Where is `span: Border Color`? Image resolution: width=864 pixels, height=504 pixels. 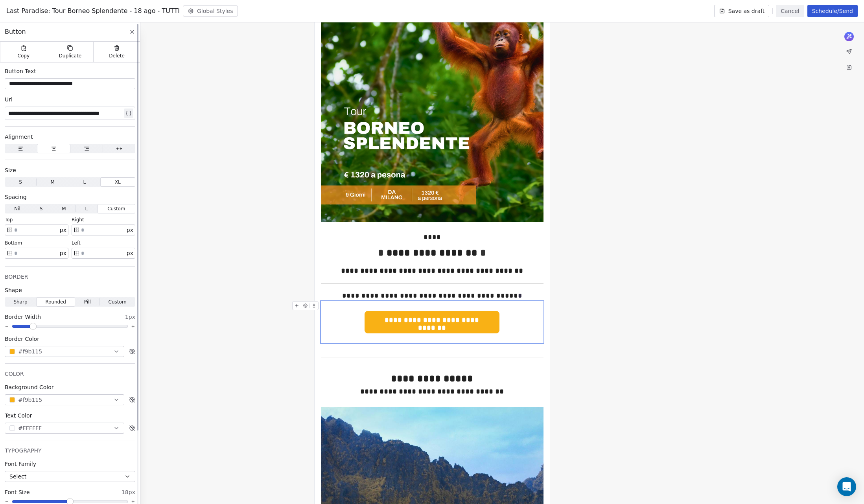
span: Border Color is located at coordinates (22, 339).